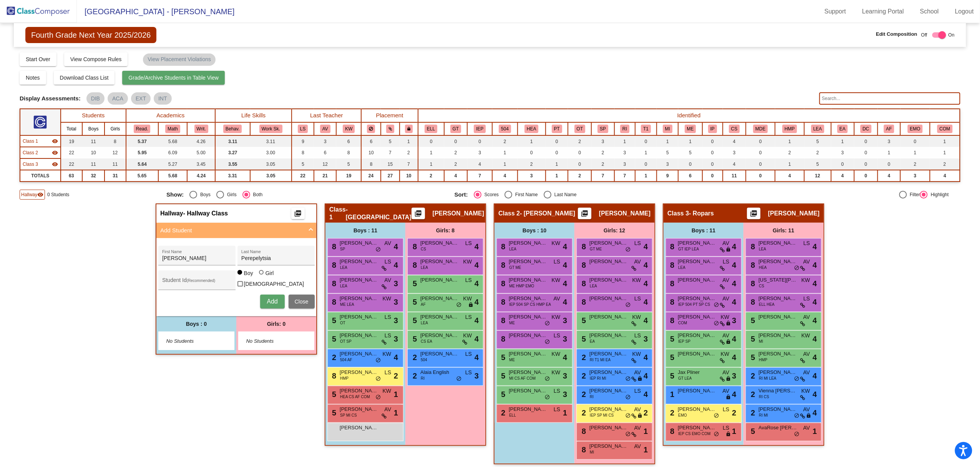 The width and height of the screenshot is (980, 467). Describe the element at coordinates (835, 11) in the screenshot. I see `a: Support` at that location.